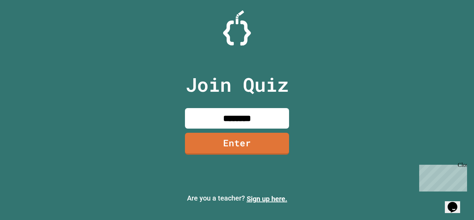 The width and height of the screenshot is (474, 220). Describe the element at coordinates (237, 28) in the screenshot. I see `img: Logo.svg` at that location.